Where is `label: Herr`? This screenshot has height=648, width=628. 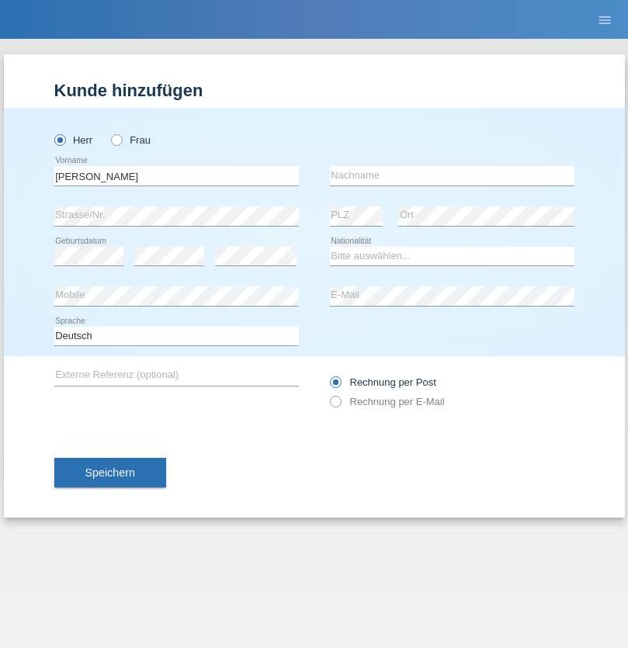 label: Herr is located at coordinates (74, 140).